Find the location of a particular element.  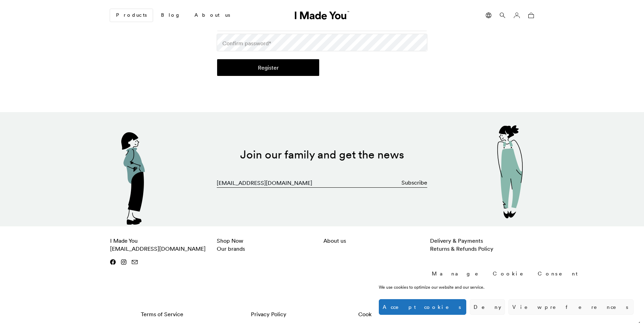

a: Cookie Policy is located at coordinates (375, 314).